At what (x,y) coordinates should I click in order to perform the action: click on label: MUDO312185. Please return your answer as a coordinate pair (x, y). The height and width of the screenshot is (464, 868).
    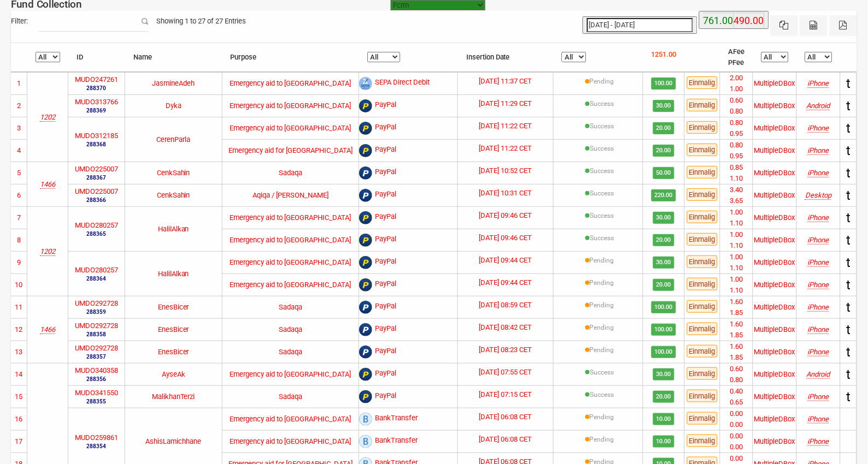
    Looking at the image, I should click on (96, 136).